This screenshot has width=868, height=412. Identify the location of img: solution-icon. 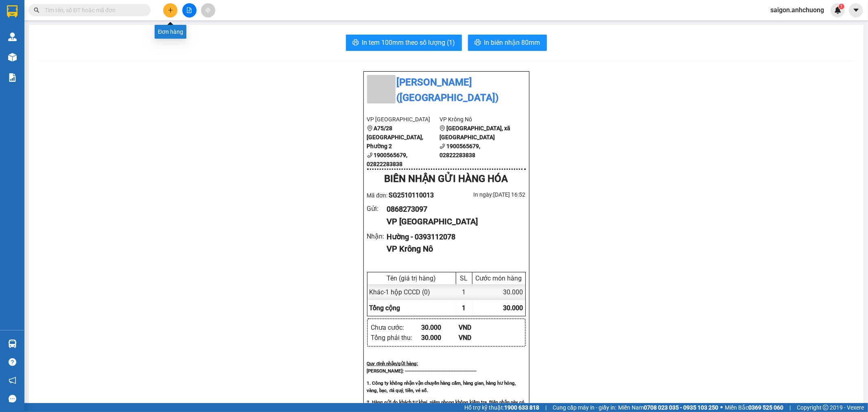
(12, 77).